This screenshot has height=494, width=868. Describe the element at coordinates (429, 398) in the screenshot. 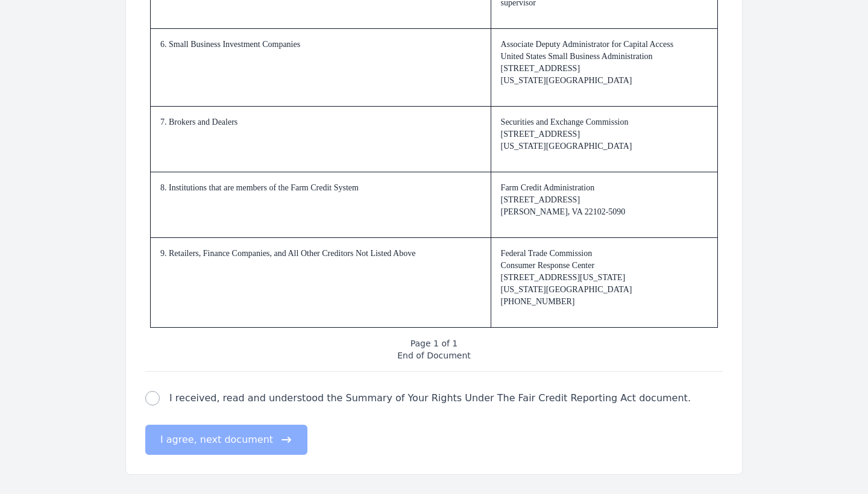

I see `label: I received, read and understood the Summary of Your Rights Under The Fair Credit Reporting Act do...` at that location.